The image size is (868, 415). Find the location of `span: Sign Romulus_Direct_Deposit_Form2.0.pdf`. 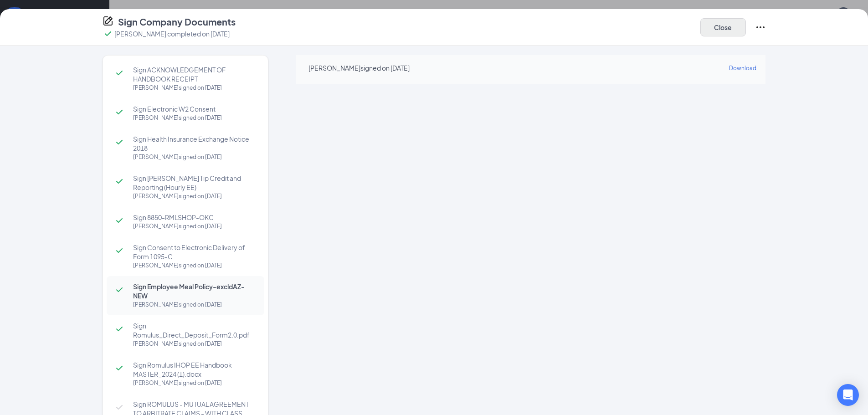

span: Sign Romulus_Direct_Deposit_Form2.0.pdf is located at coordinates (194, 330).